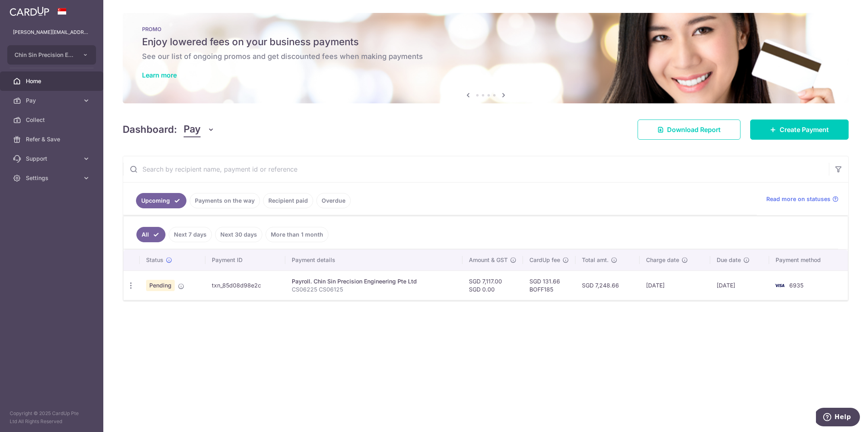 The image size is (868, 432). What do you see at coordinates (45, 55) in the screenshot?
I see `span: Chin Sin Precision Engineering Pte Ltd` at bounding box center [45, 55].